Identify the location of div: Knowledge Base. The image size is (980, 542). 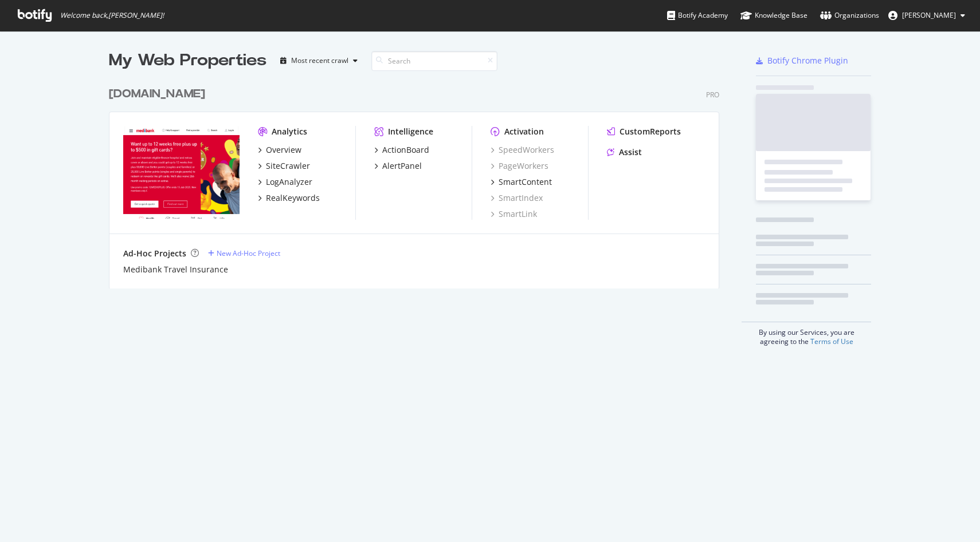
(774, 16).